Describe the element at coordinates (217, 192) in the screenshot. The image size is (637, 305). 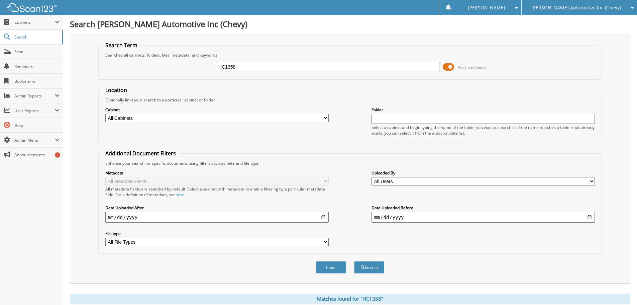
I see `div: All metadata fields are searched by default. Select a cabinet with metadata to enable filtering b...` at that location.